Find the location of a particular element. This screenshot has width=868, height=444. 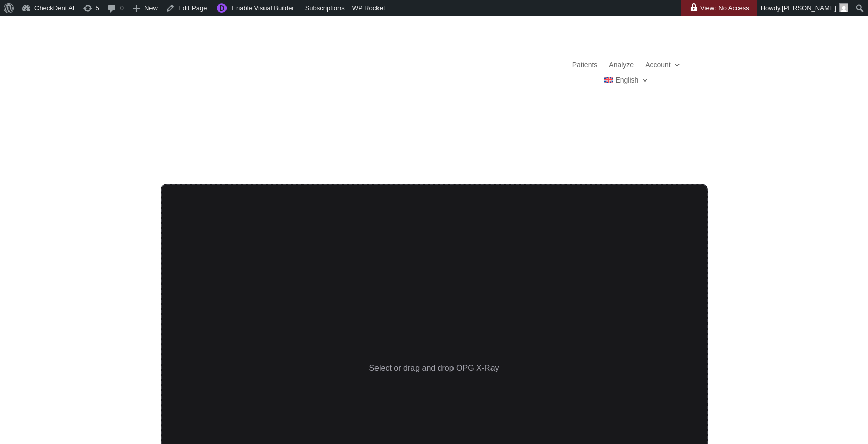

a: Patients is located at coordinates (584, 67).